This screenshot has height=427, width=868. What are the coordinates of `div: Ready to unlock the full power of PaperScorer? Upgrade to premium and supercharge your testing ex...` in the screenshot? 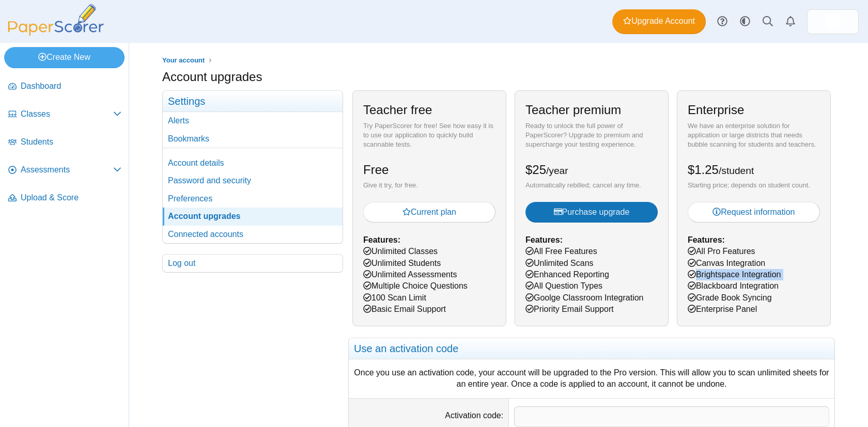 It's located at (591, 135).